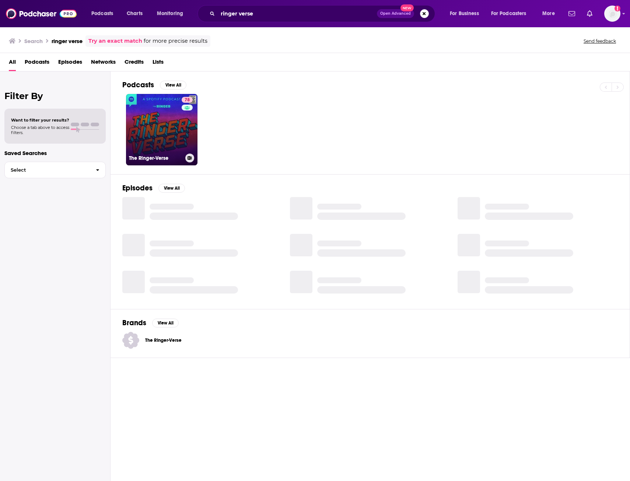 The height and width of the screenshot is (481, 630). What do you see at coordinates (103, 63) in the screenshot?
I see `a: Networks` at bounding box center [103, 63].